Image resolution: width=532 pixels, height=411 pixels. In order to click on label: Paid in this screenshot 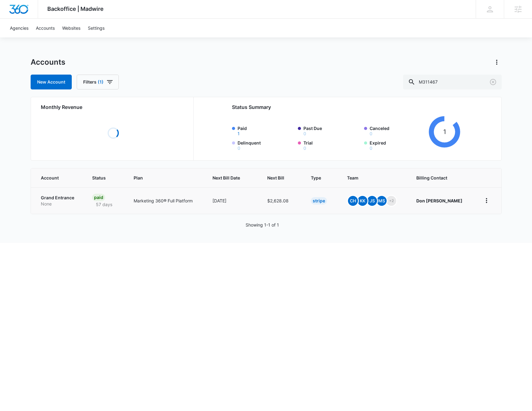, I will do `click(266, 130)`.